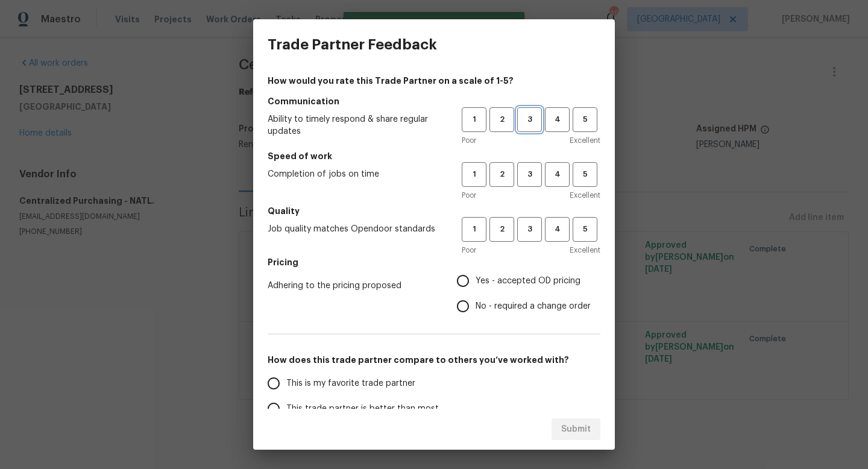 This screenshot has width=868, height=469. What do you see at coordinates (434, 80) in the screenshot?
I see `h4: How would you rate this Trade Partner on a scale of 1-5?` at bounding box center [434, 80].